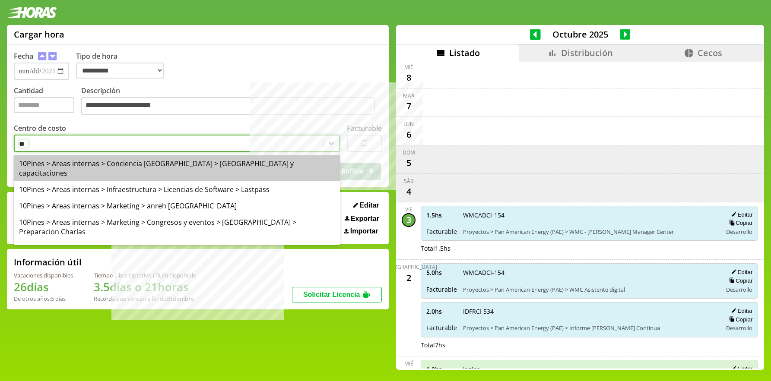 The image size is (771, 381). I want to click on label: Centro de costo, so click(40, 128).